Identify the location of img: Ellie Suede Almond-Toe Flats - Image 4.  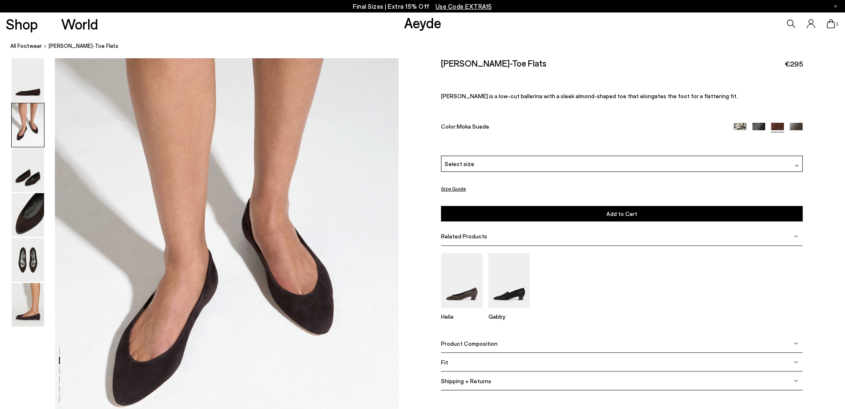
(28, 215).